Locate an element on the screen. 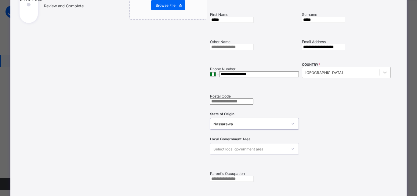  label: First Name is located at coordinates (219, 14).